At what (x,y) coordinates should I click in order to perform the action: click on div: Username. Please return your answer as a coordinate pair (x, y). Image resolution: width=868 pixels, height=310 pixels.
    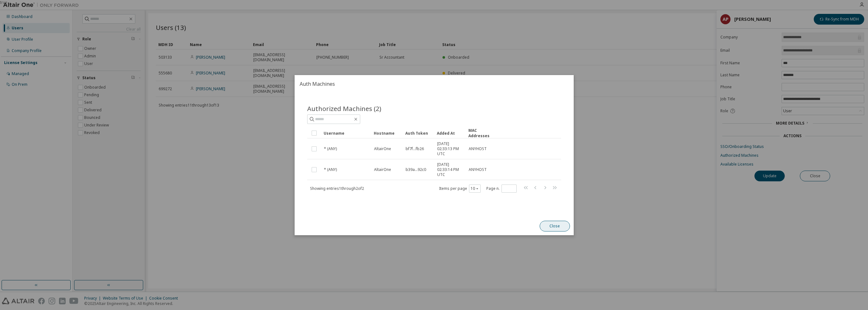
    Looking at the image, I should click on (346, 133).